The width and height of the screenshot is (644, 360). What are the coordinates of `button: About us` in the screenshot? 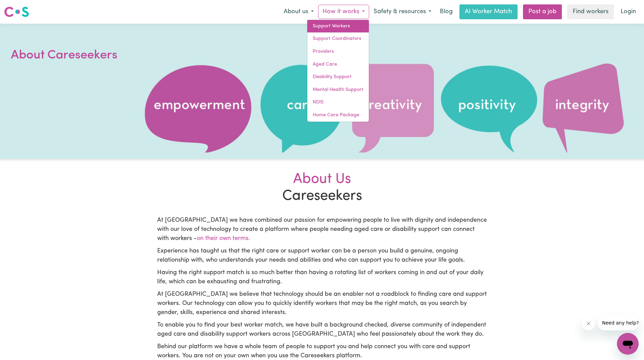 It's located at (299, 12).